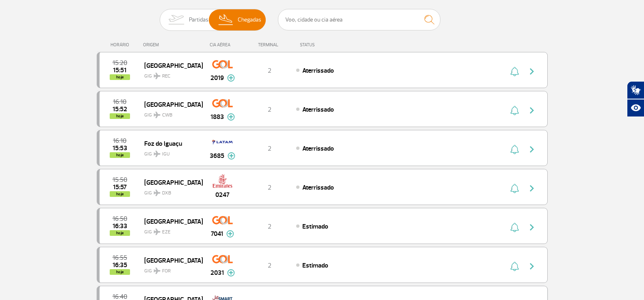 The width and height of the screenshot is (644, 300). What do you see at coordinates (217, 234) in the screenshot?
I see `span: 7041` at bounding box center [217, 234].